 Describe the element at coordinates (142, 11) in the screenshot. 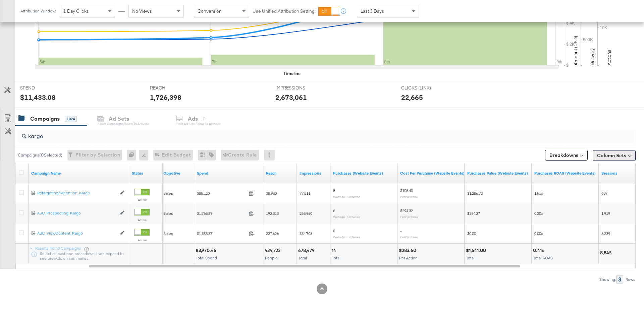

I see `span: No Views` at that location.